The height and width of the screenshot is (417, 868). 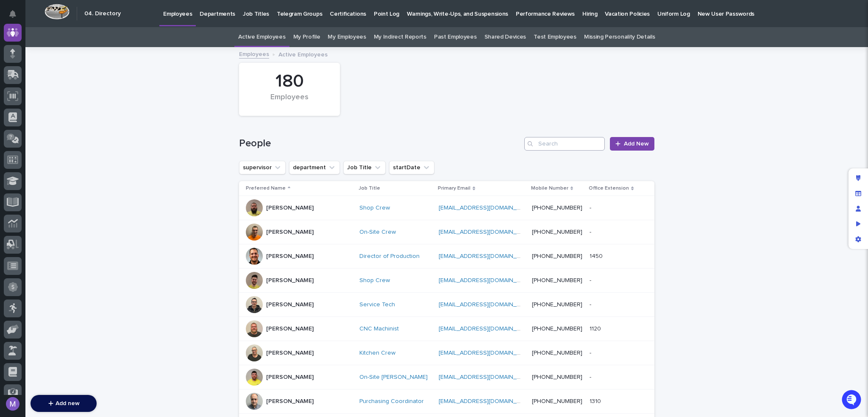 I want to click on button: users-avatar, so click(x=13, y=404).